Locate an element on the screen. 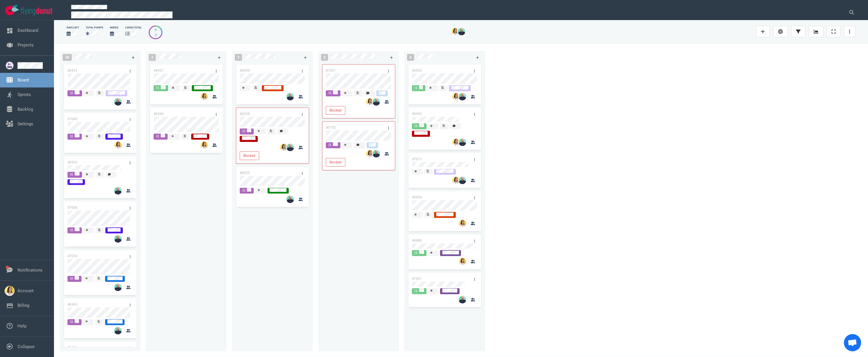 The height and width of the screenshot is (357, 868). a: #6955 is located at coordinates (245, 71).